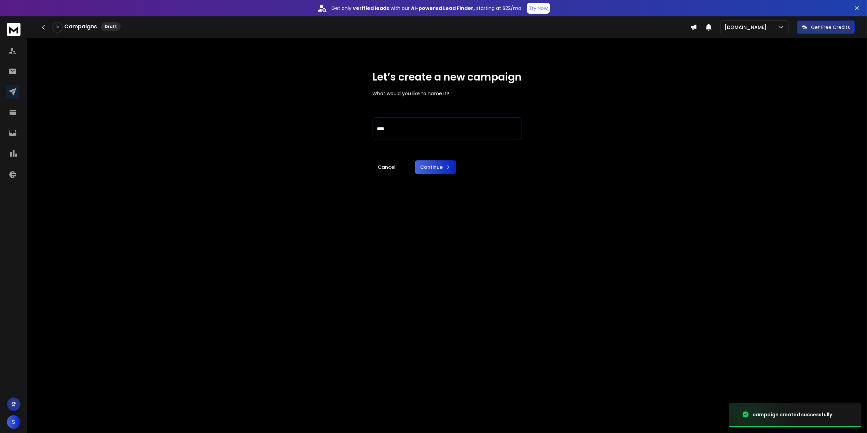 The height and width of the screenshot is (433, 867). I want to click on button: S, so click(14, 422).